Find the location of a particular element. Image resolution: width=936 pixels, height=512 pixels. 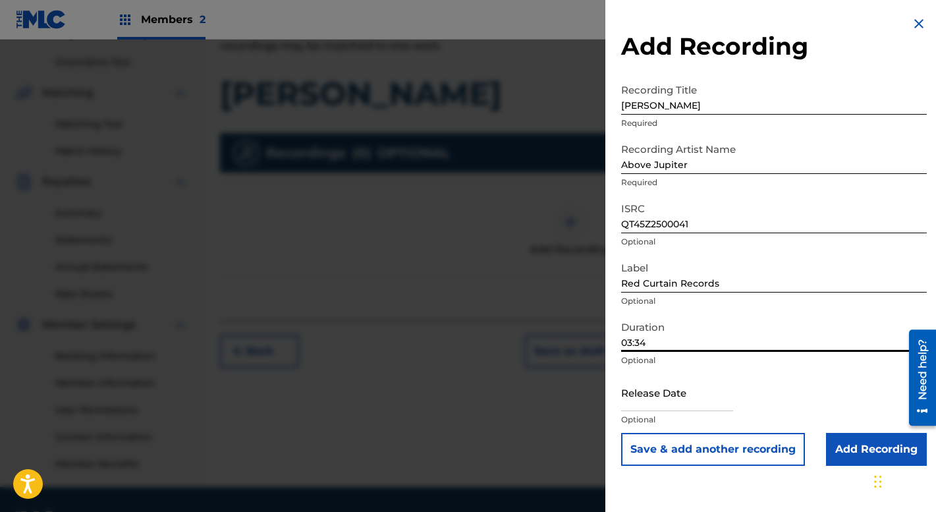

div: Open Resource Center is located at coordinates (23, 53).